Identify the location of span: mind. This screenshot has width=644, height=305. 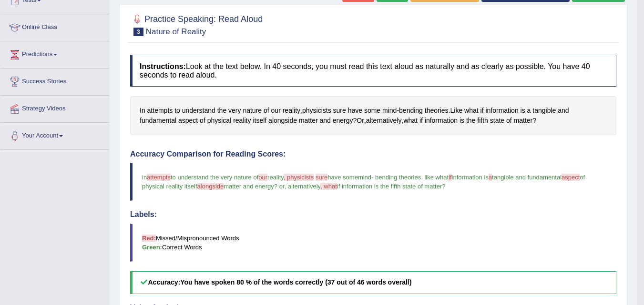
(365, 177).